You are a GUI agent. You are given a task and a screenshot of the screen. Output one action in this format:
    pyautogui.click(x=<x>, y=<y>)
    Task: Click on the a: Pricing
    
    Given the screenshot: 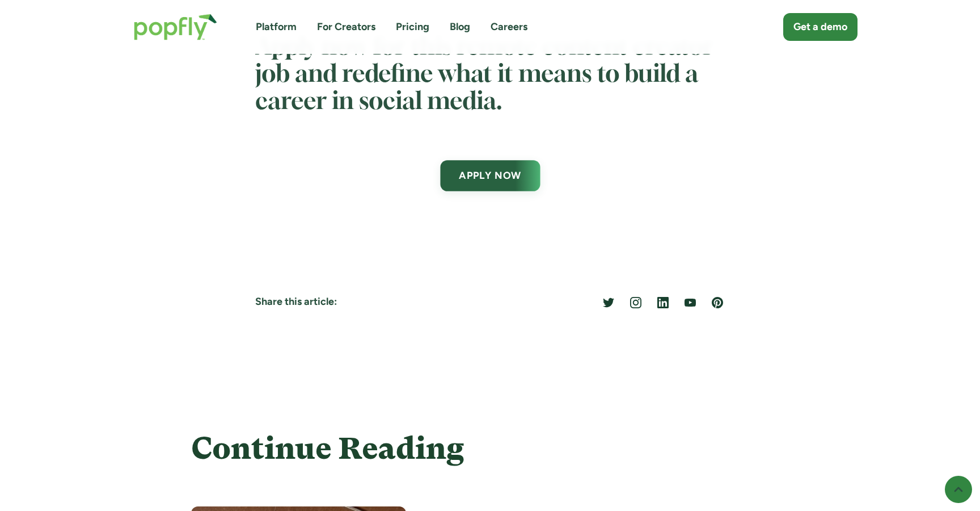 What is the action you would take?
    pyautogui.click(x=412, y=27)
    